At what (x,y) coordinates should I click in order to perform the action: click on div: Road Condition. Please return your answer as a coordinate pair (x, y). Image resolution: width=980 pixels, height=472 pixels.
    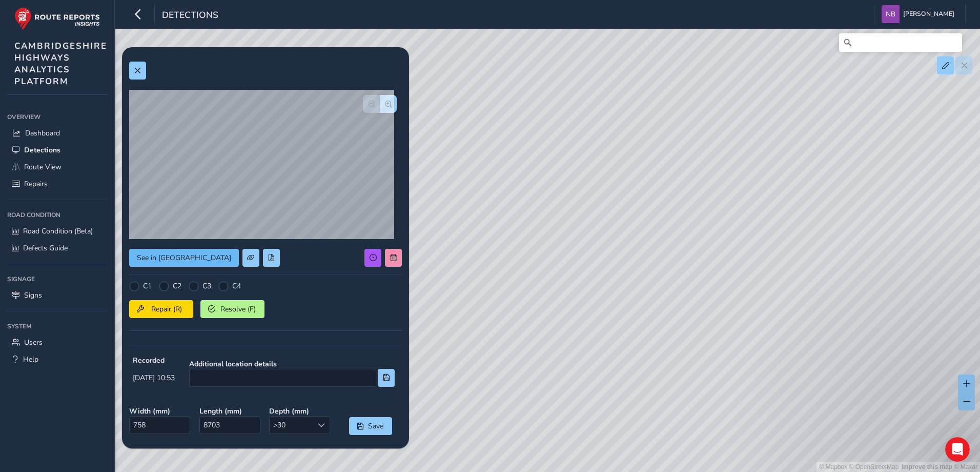
    Looking at the image, I should click on (57, 215).